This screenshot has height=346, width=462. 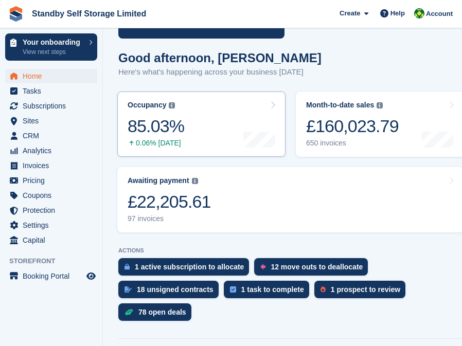 I want to click on div: 85.03%, so click(x=156, y=126).